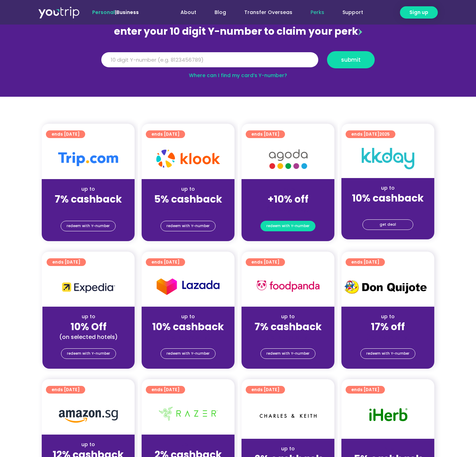 This screenshot has height=457, width=476. Describe the element at coordinates (353, 13) in the screenshot. I see `a: Support` at that location.